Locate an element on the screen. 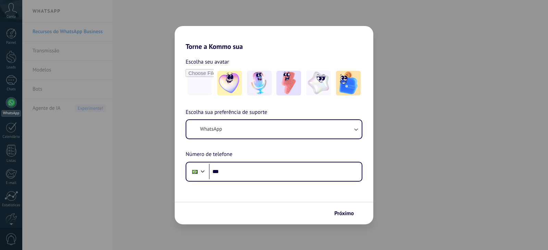 Image resolution: width=548 pixels, height=250 pixels. img: -1.jpeg is located at coordinates (229, 83).